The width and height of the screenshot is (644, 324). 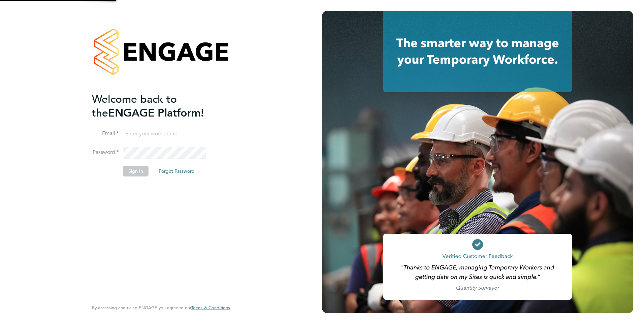 I want to click on label: Password, so click(x=106, y=152).